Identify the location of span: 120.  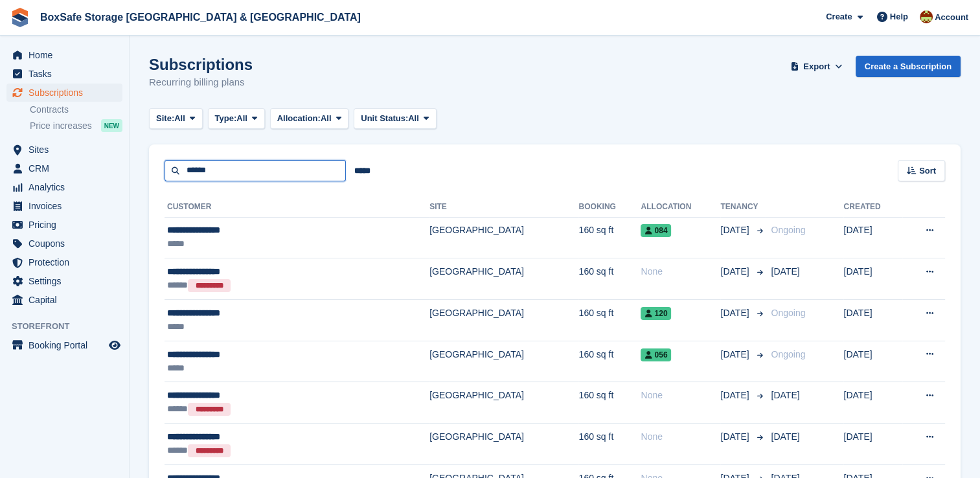
(655, 313).